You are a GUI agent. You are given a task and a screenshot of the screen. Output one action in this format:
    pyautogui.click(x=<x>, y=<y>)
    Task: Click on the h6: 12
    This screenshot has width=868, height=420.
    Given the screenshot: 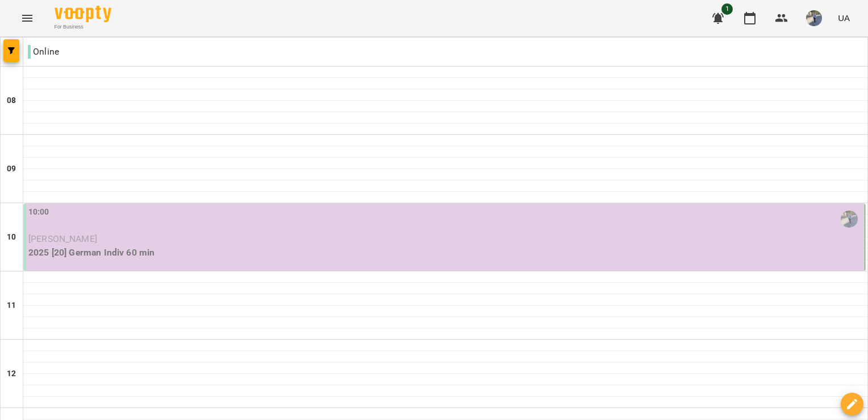 What is the action you would take?
    pyautogui.click(x=11, y=374)
    